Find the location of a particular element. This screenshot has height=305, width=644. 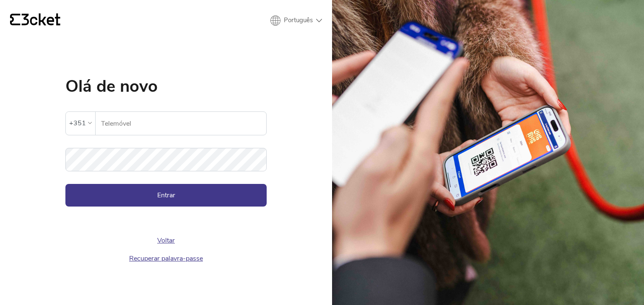

a: Voltar is located at coordinates (166, 241).